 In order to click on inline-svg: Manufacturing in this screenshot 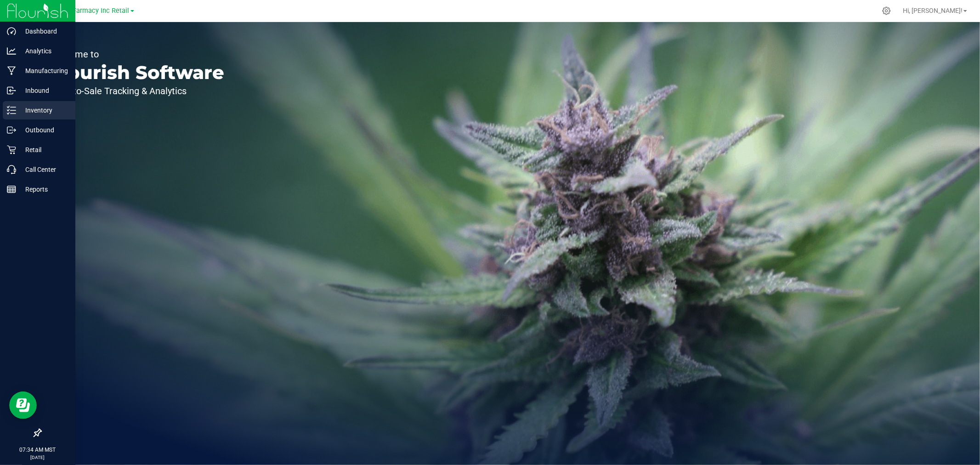, I will do `click(12, 71)`.